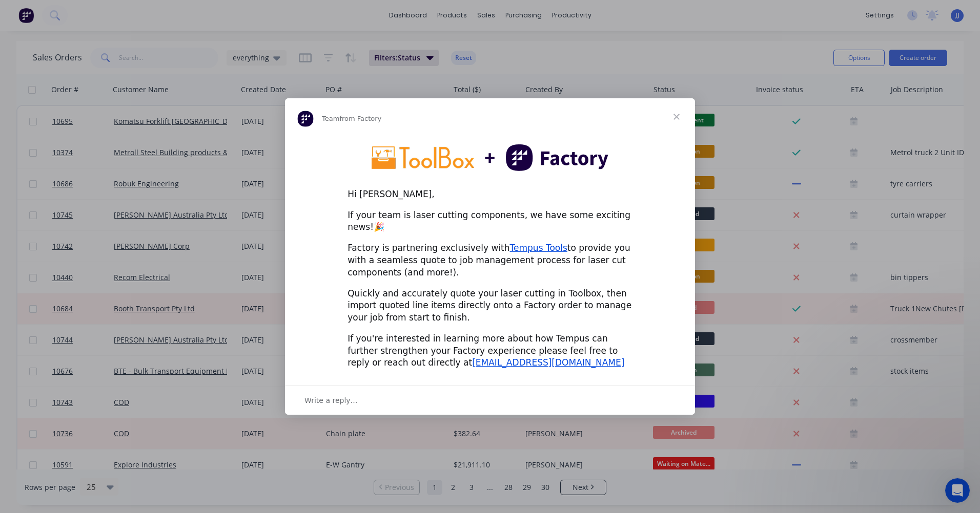 The height and width of the screenshot is (513, 980). What do you see at coordinates (539, 248) in the screenshot?
I see `a: Tempus Tools` at bounding box center [539, 248].